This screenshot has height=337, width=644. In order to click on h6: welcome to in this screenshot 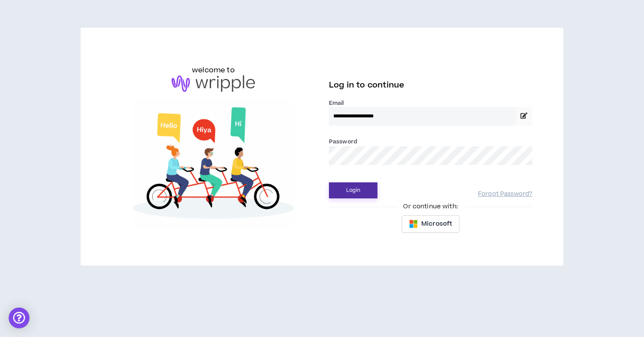, I will do `click(213, 70)`.